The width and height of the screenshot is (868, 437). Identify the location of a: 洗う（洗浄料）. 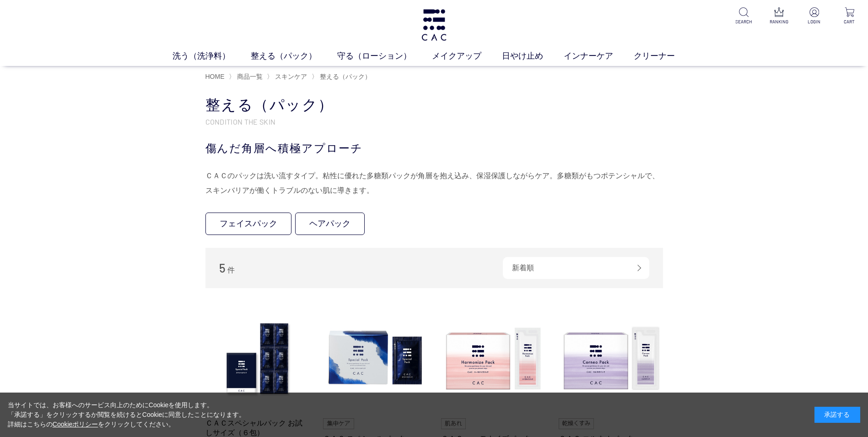
(212, 56).